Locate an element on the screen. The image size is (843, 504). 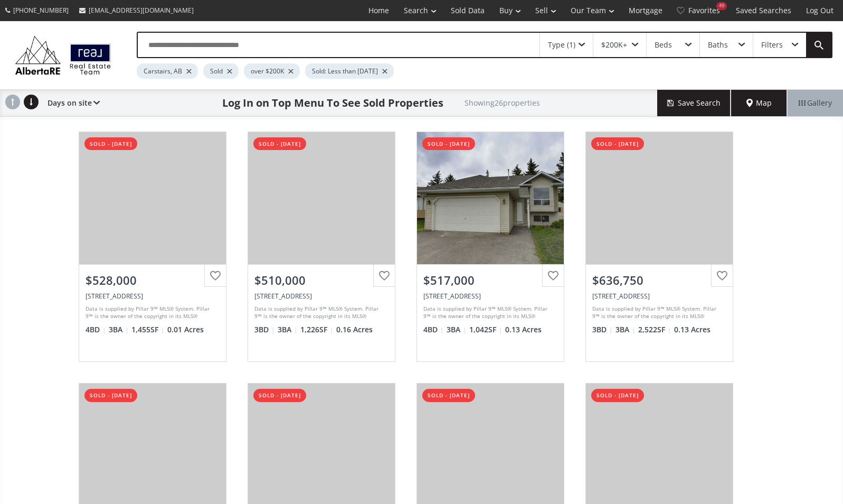
div: Carstairs, AB is located at coordinates (167, 71).